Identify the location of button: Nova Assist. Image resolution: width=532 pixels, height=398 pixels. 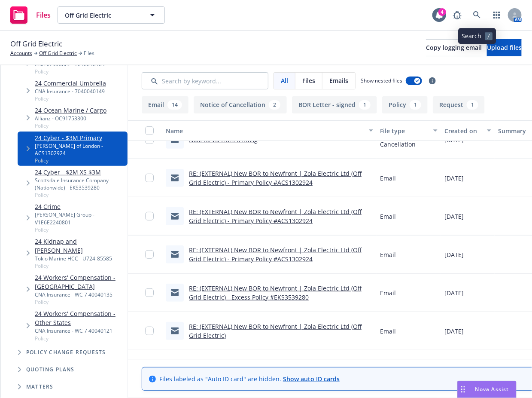
(487, 389).